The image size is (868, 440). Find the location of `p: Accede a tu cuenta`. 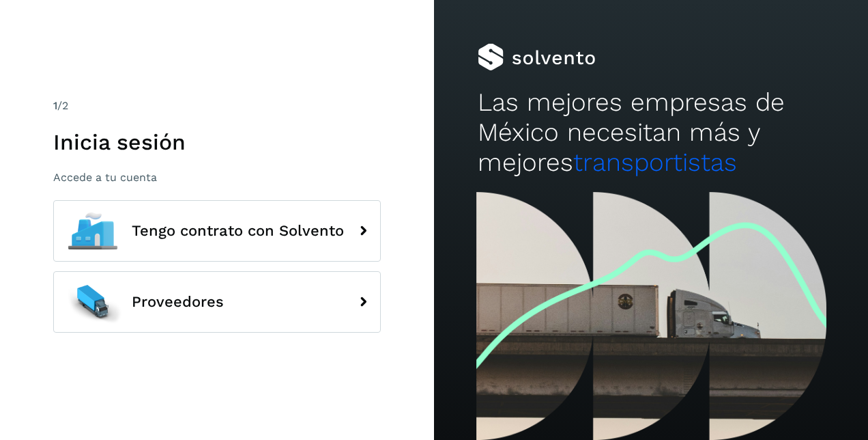

p: Accede a tu cuenta is located at coordinates (217, 177).